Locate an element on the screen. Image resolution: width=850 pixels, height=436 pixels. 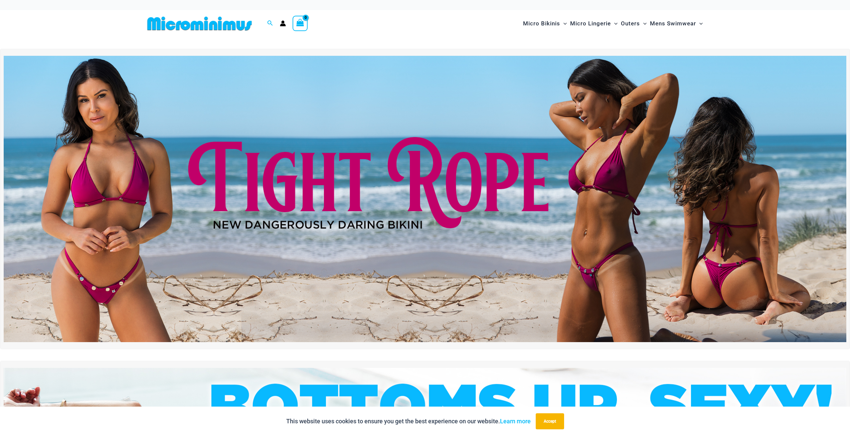
a: Micro LingerieMenu ToggleMenu Toggle is located at coordinates (594, 23).